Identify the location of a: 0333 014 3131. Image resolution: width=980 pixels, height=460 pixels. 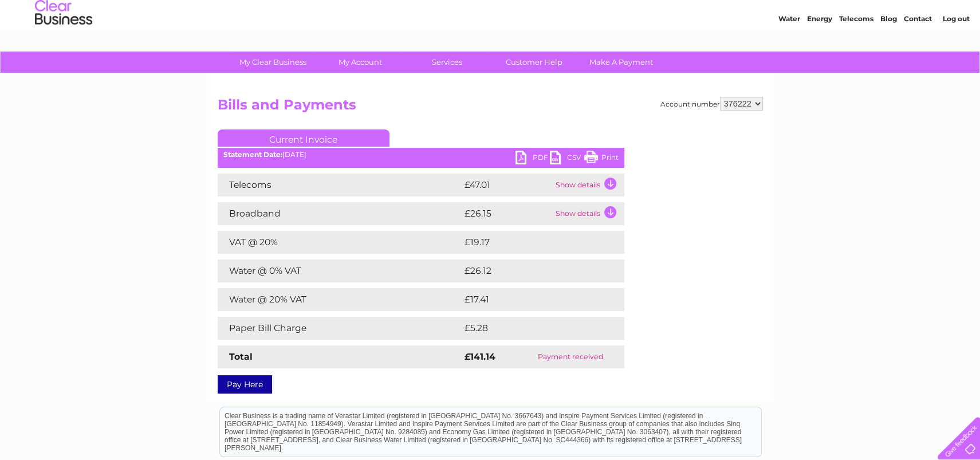
(803, 13).